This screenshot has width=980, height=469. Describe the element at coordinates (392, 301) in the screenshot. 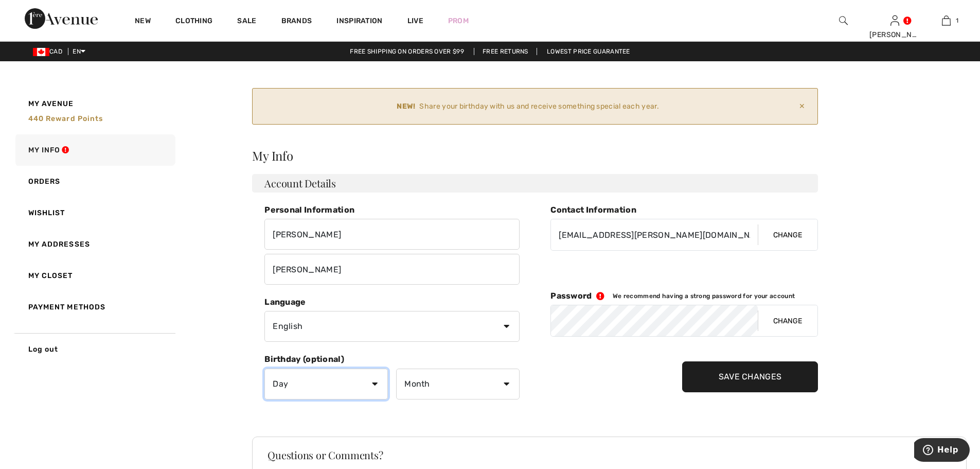

I see `h5: Language` at that location.